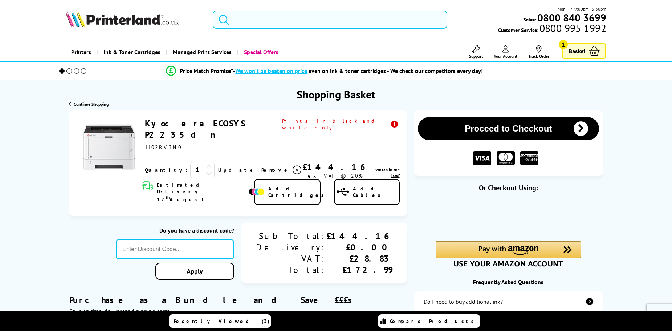  What do you see at coordinates (238, 311) in the screenshot?
I see `div: Save on time, delivery and running costs` at bounding box center [238, 311].